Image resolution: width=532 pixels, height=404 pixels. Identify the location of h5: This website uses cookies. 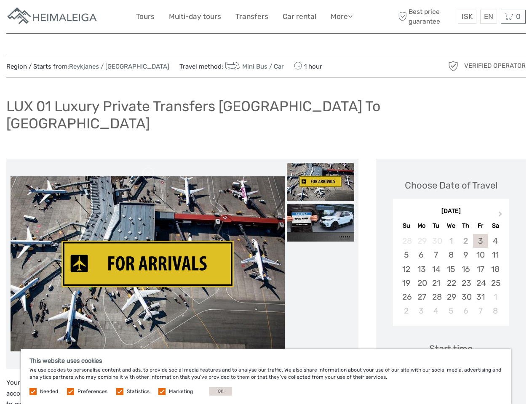
(266, 361).